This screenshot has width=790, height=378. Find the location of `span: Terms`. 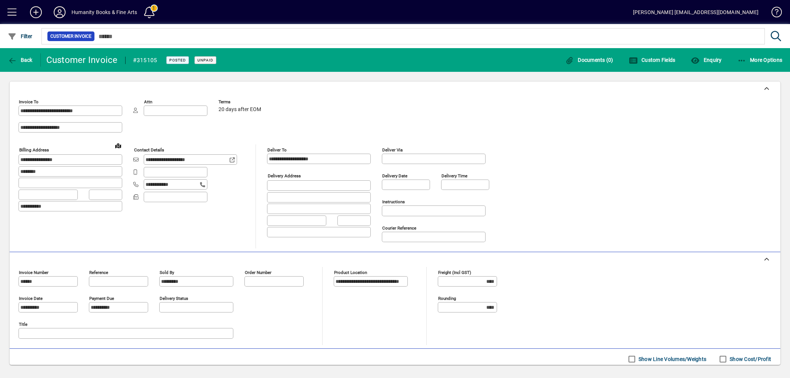

span: Terms is located at coordinates (241, 102).